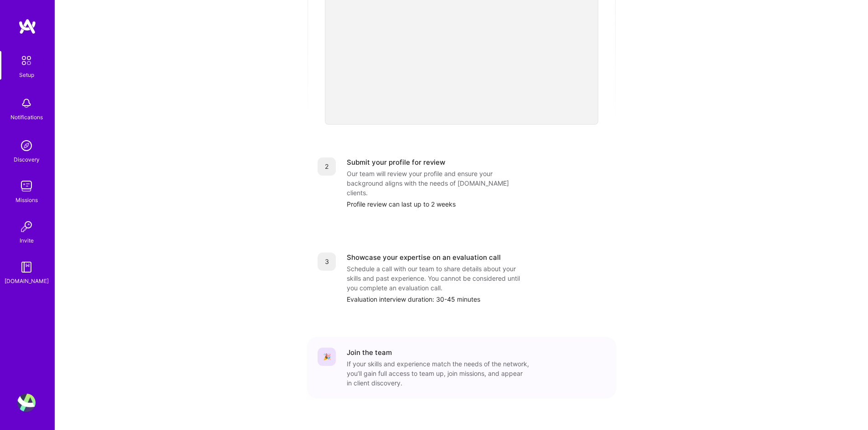  What do you see at coordinates (369, 353) in the screenshot?
I see `div: Join the team` at bounding box center [369, 353].